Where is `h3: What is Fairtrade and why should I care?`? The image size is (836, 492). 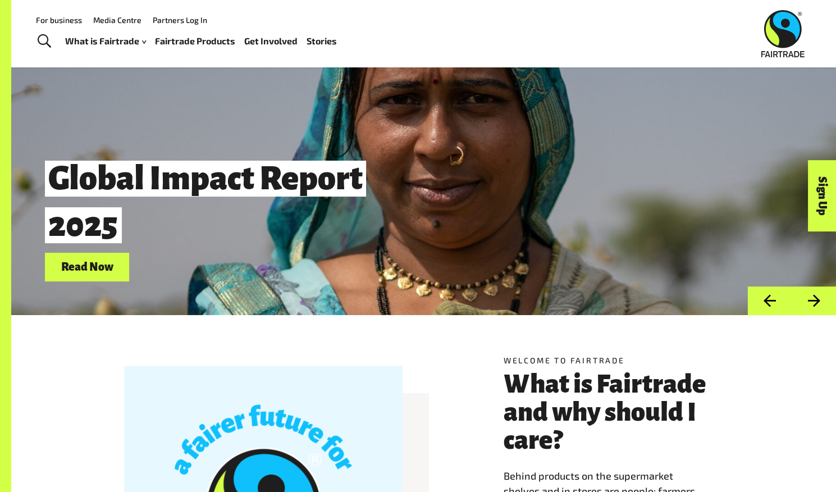 h3: What is Fairtrade and why should I care? is located at coordinates (614, 412).